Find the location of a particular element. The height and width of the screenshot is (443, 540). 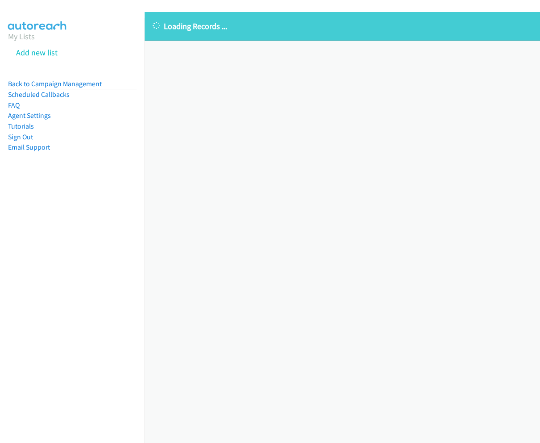

a: FAQ is located at coordinates (14, 105).